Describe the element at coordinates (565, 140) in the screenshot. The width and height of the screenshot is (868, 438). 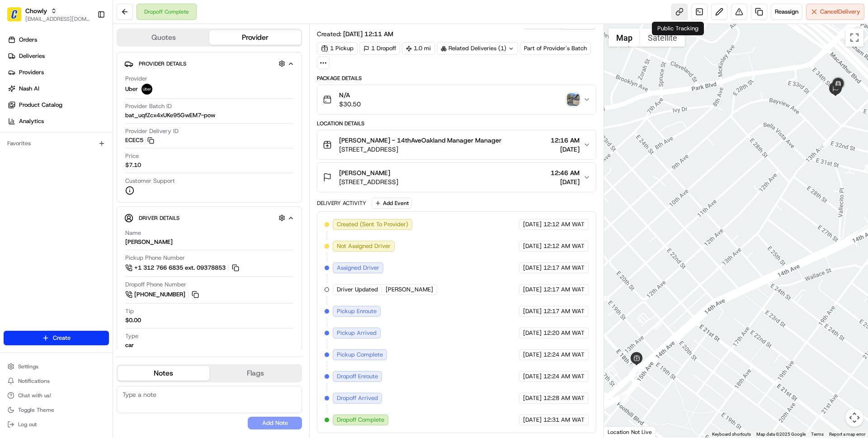
I see `span: 12:16 AM` at that location.